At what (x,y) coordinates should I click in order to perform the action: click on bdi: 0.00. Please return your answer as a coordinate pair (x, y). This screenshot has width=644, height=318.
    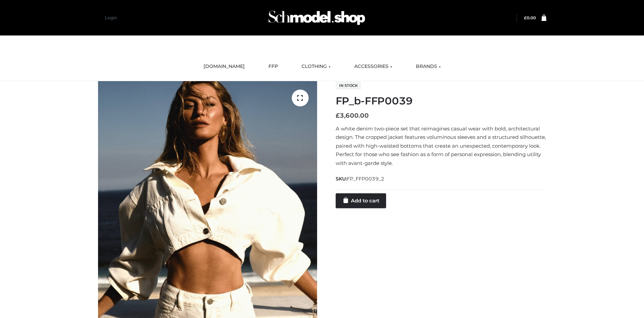
    Looking at the image, I should click on (529, 18).